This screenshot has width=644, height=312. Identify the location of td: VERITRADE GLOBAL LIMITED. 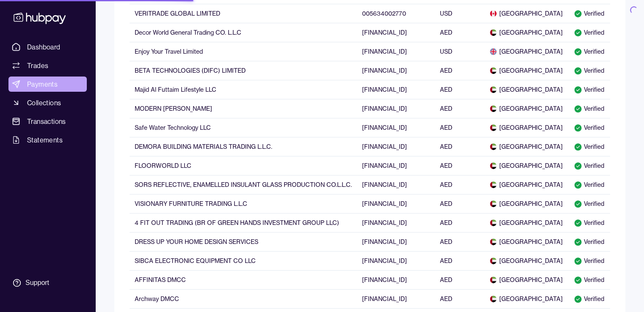
(243, 13).